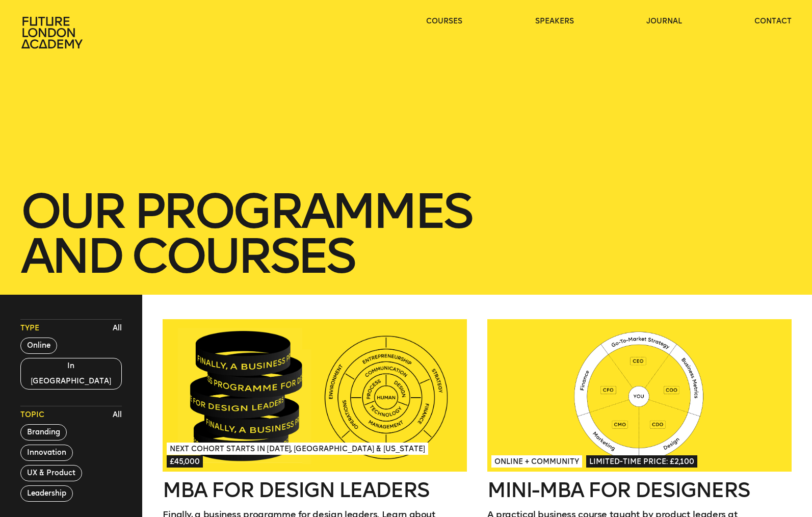 This screenshot has width=812, height=517. I want to click on a: speakers, so click(554, 21).